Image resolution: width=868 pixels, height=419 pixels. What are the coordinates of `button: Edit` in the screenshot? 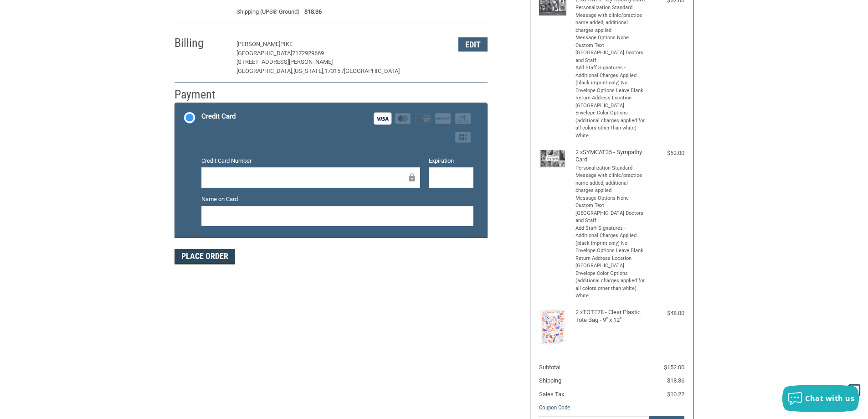 It's located at (473, 44).